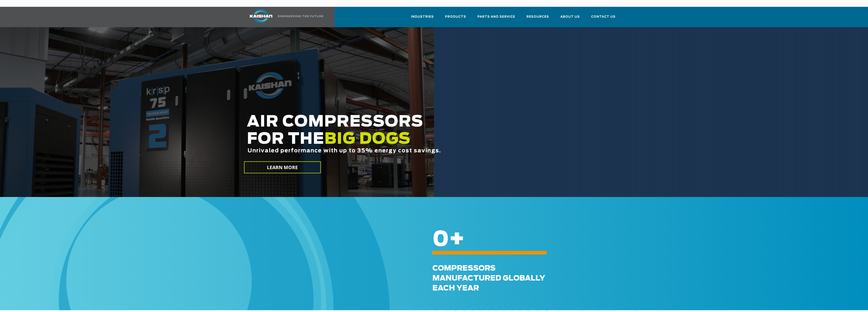 This screenshot has height=312, width=868. Describe the element at coordinates (261, 16) in the screenshot. I see `img: kaishan logo` at that location.